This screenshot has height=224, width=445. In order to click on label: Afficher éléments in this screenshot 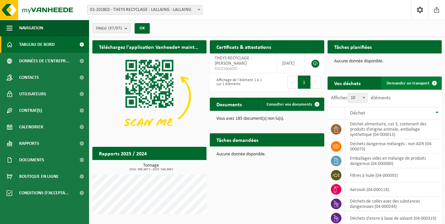, I will do `click(361, 98)`.